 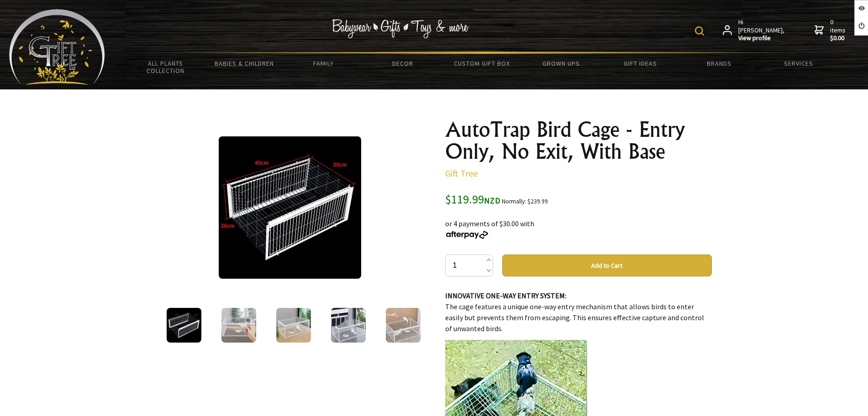 I want to click on strong: INNOVATIVE ONE-WAY ENTRY SYSTEM:, so click(x=505, y=296).